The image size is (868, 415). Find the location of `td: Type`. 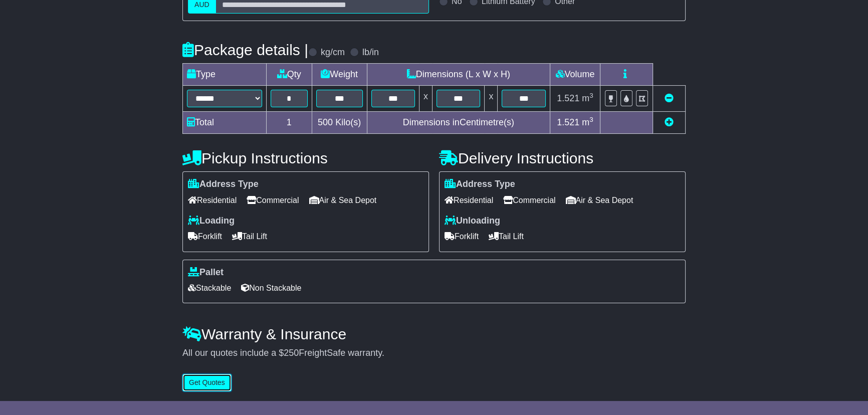

td: Type is located at coordinates (225, 75).